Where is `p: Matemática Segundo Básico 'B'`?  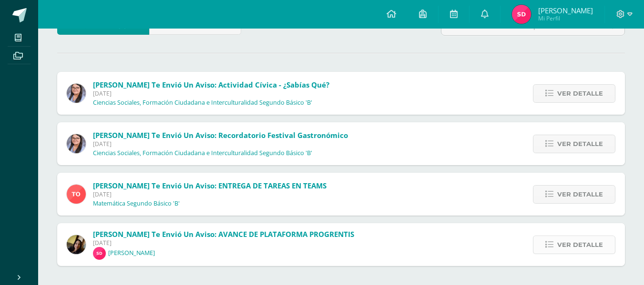
p: Matemática Segundo Básico 'B' is located at coordinates (136, 204).